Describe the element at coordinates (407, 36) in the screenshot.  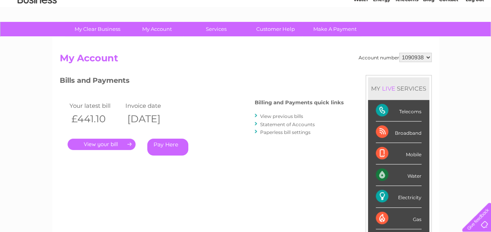
I see `a: Telecoms` at that location.